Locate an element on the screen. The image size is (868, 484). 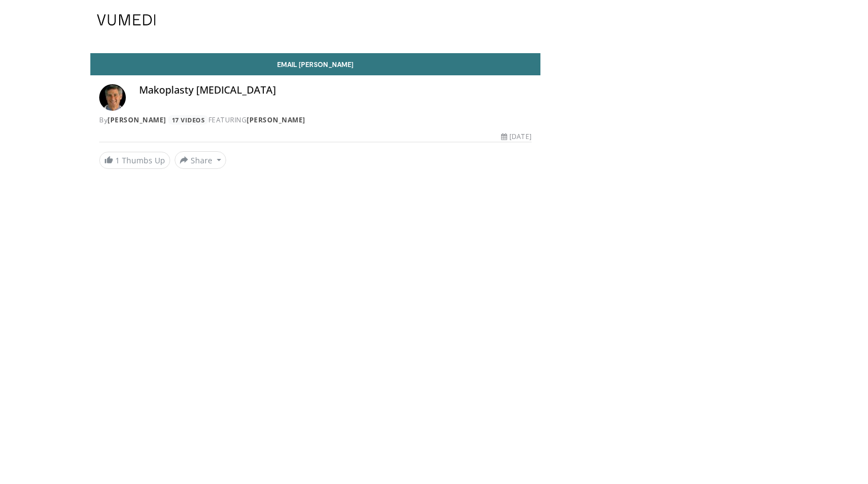
img: VuMedi Logo is located at coordinates (126, 20).